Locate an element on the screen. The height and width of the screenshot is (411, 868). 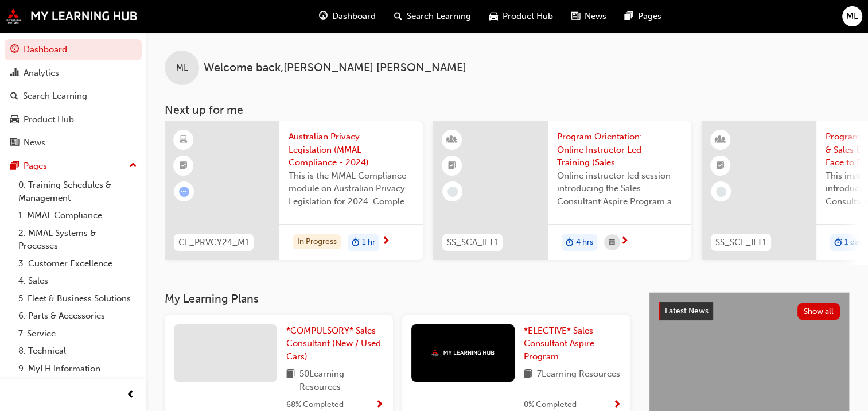
span: This is the MMAL Compliance module on Australian Privacy Legislation for 2024. Complete this modu... is located at coordinates (351, 189).